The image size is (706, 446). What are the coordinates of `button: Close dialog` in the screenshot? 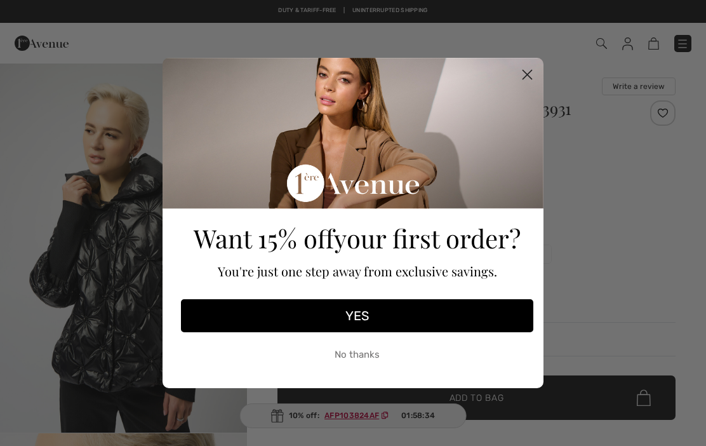 It's located at (527, 74).